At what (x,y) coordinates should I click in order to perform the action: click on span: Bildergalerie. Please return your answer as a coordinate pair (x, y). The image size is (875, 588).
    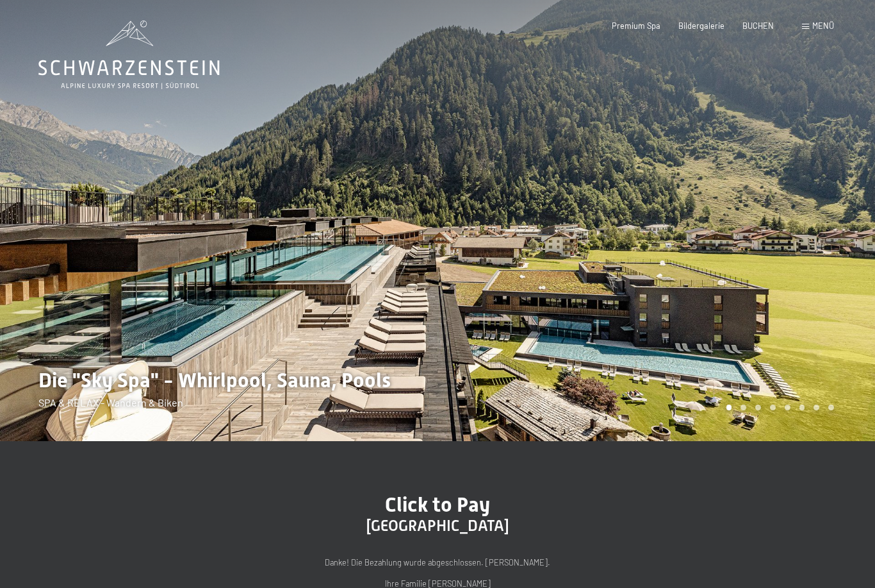
    Looking at the image, I should click on (702, 26).